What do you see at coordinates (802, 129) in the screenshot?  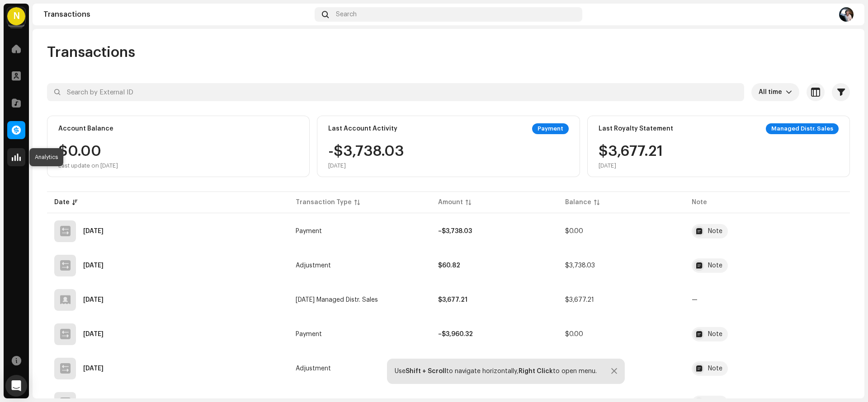 I see `div: Managed Distr. Sales` at bounding box center [802, 129].